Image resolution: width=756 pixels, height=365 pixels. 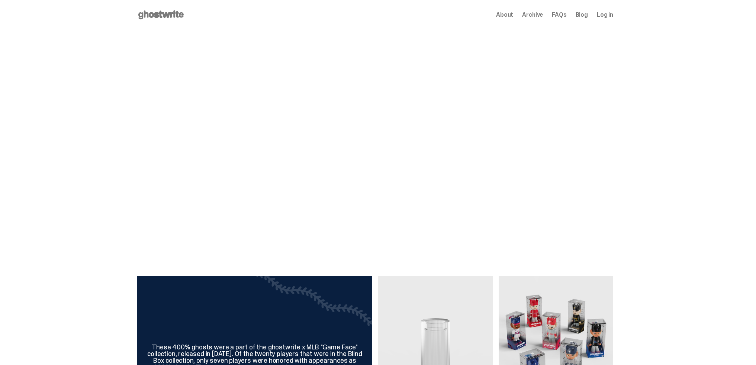 I want to click on span: FAQs, so click(x=559, y=15).